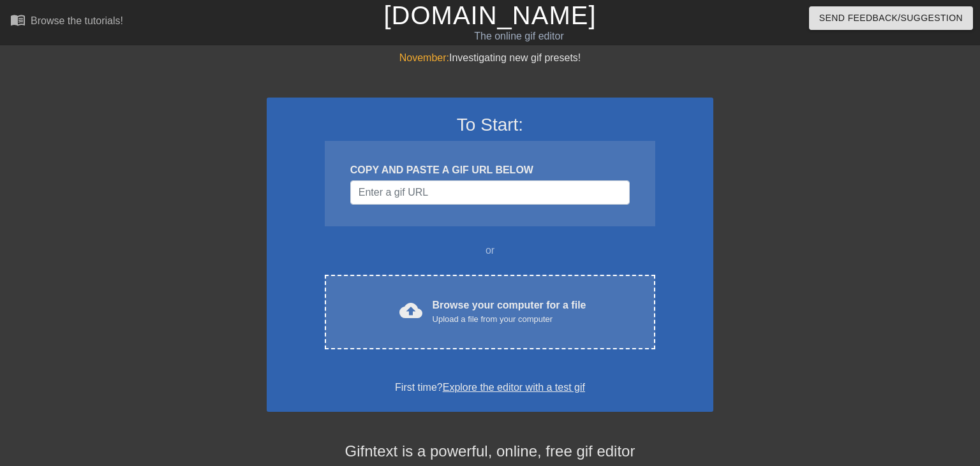 The width and height of the screenshot is (980, 466). What do you see at coordinates (514, 387) in the screenshot?
I see `a: Explore the editor with a test gif` at bounding box center [514, 387].